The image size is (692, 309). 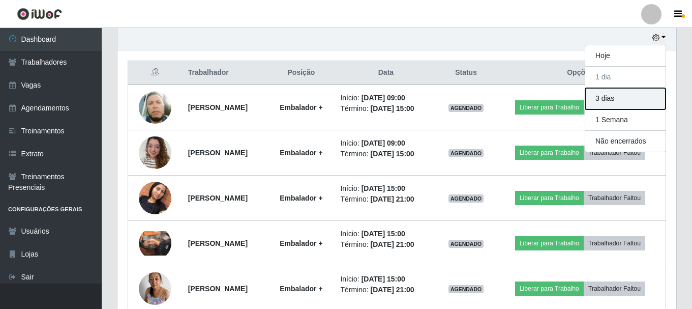 I want to click on button: 1 Semana, so click(x=625, y=120).